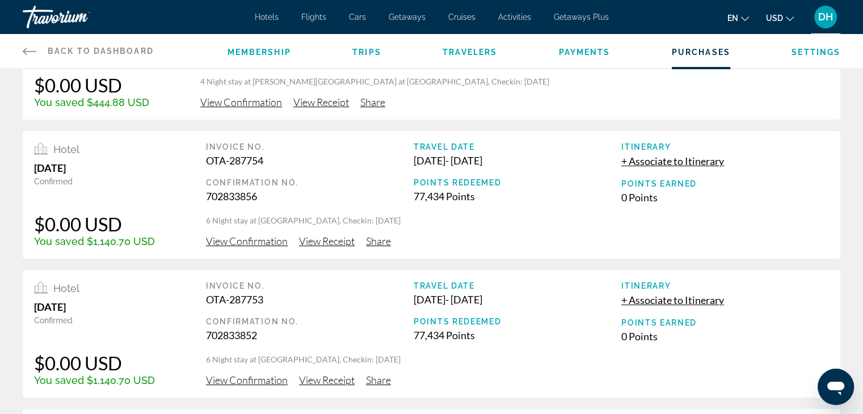 This screenshot has height=414, width=863. Describe the element at coordinates (584, 52) in the screenshot. I see `a: Payments` at that location.